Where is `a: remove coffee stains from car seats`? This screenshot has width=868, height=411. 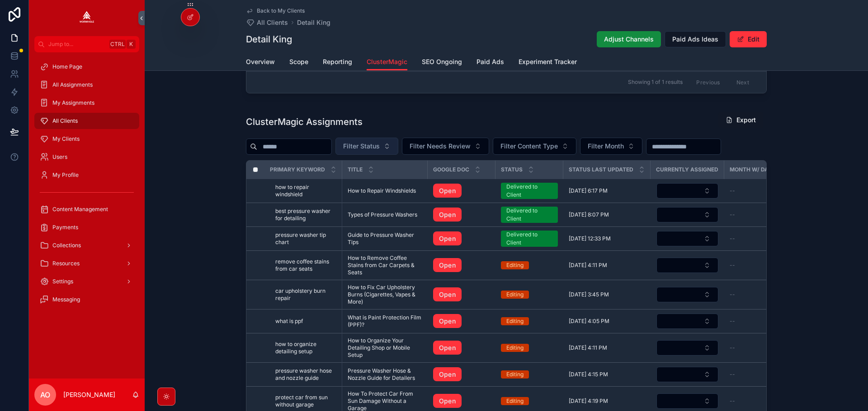
a: remove coffee stains from car seats is located at coordinates (306, 265).